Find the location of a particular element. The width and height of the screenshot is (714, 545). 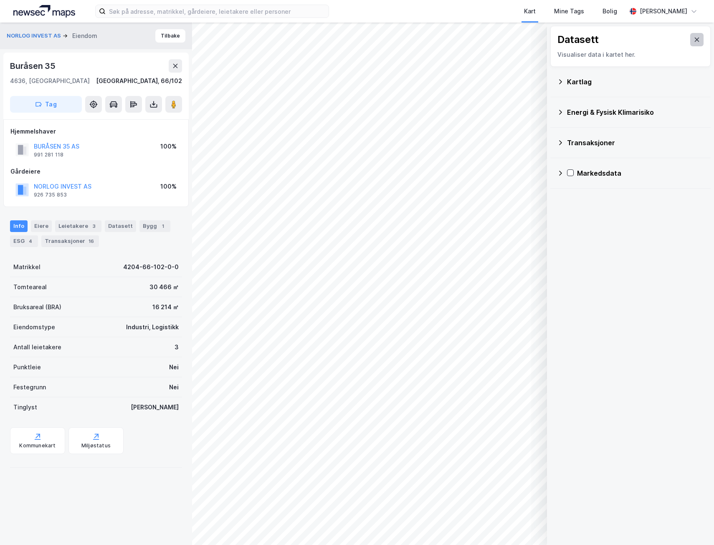

div: Kart is located at coordinates (530, 11).